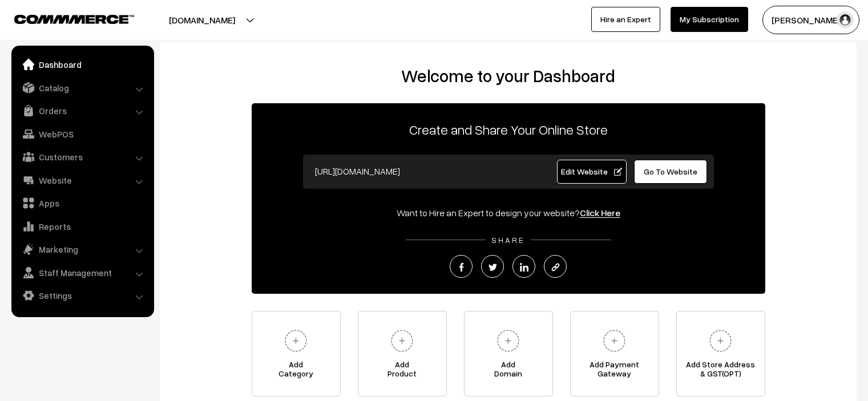  Describe the element at coordinates (709, 20) in the screenshot. I see `a: My Subscription` at that location.